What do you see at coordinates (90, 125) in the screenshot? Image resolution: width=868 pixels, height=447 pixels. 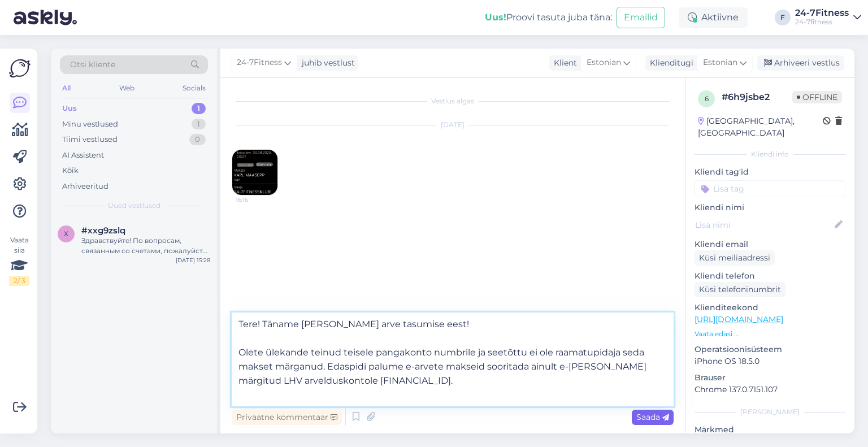 I see `div: Minu vestlused` at bounding box center [90, 125].